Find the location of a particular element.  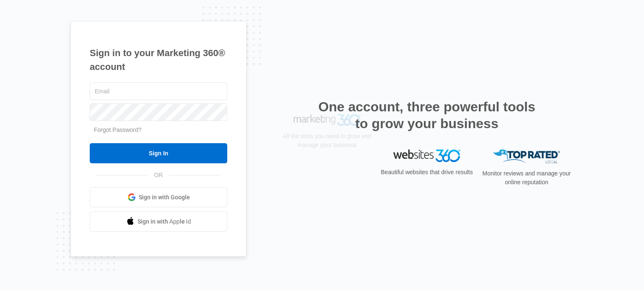

input: Sign In is located at coordinates (158, 153).